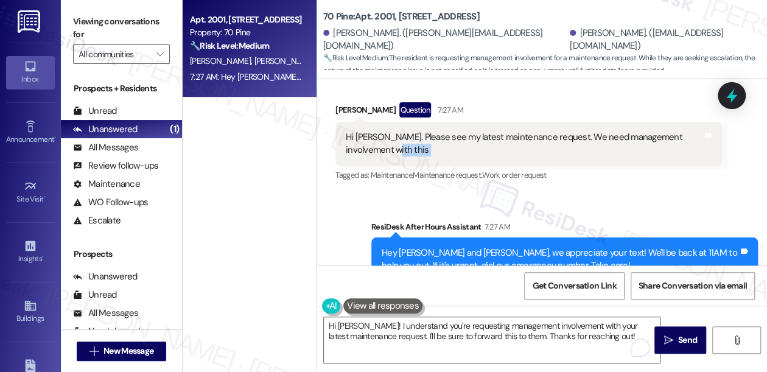  I want to click on span: Send, so click(687, 340).